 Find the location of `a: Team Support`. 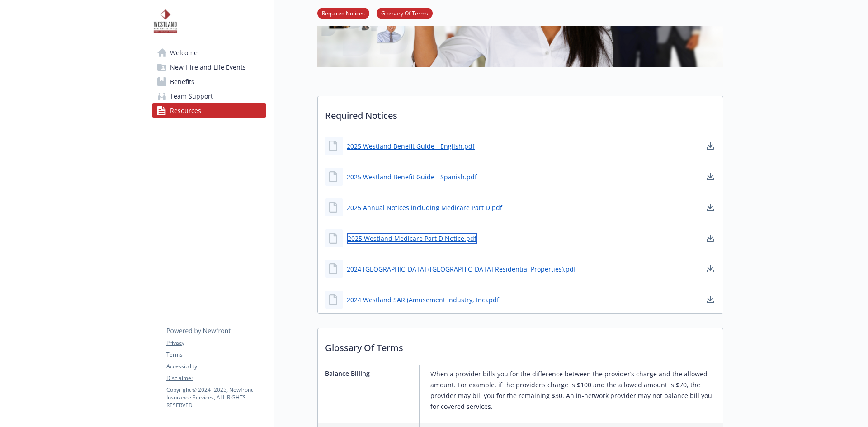

a: Team Support is located at coordinates (209, 96).